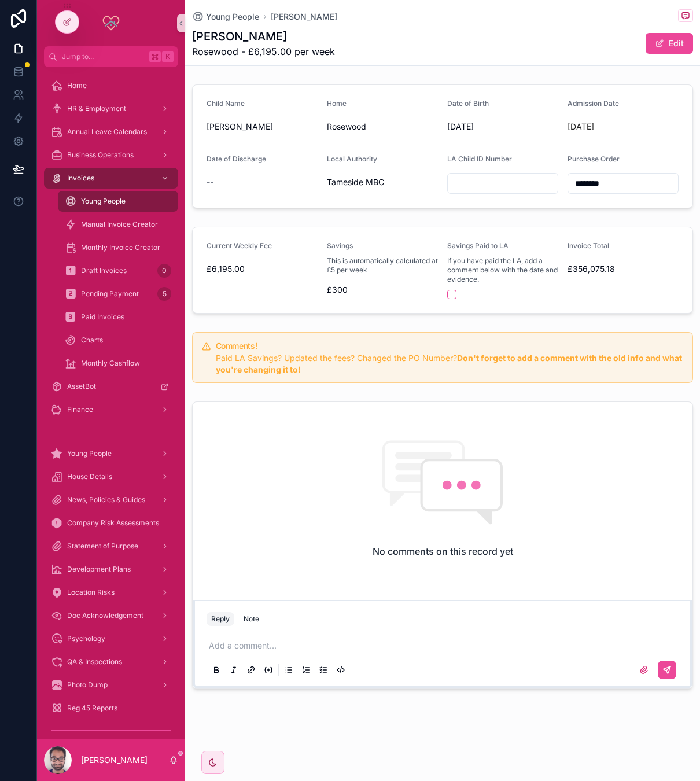  What do you see at coordinates (92, 708) in the screenshot?
I see `span: Reg 45 Reports` at bounding box center [92, 708].